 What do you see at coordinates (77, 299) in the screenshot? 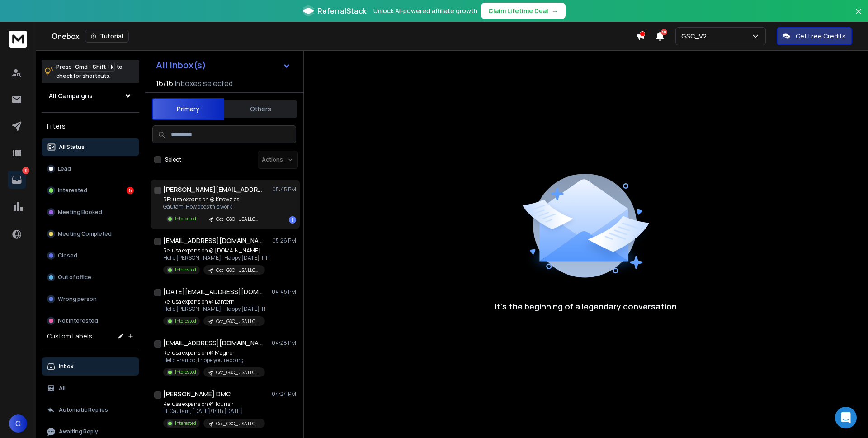
I see `p: Wrong person` at bounding box center [77, 299].